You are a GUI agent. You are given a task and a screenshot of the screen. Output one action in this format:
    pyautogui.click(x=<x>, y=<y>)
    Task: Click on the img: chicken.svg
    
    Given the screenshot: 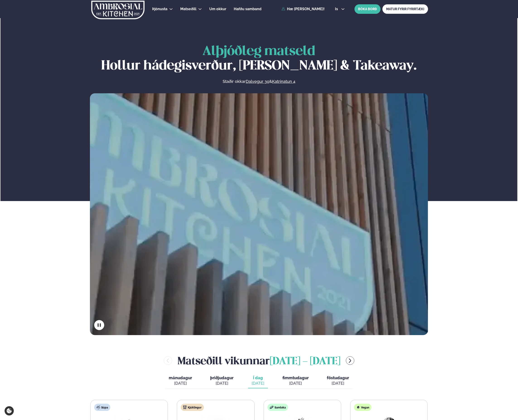 What is the action you would take?
    pyautogui.click(x=185, y=407)
    